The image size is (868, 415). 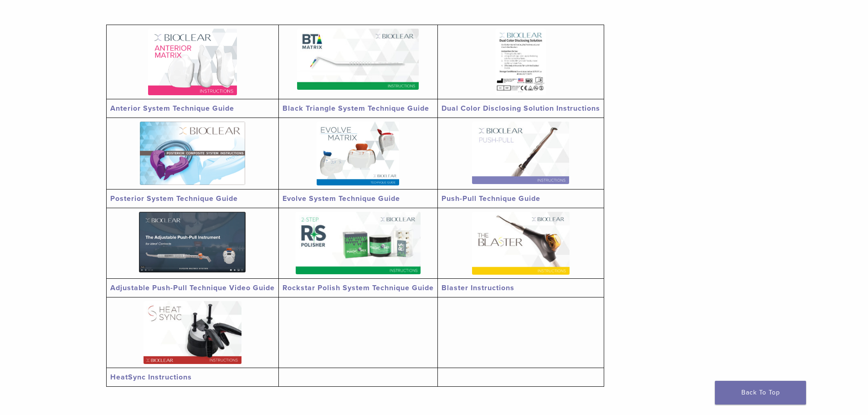 What do you see at coordinates (192, 288) in the screenshot?
I see `a: Adjustable Push-Pull Technique Video Guide` at bounding box center [192, 288].